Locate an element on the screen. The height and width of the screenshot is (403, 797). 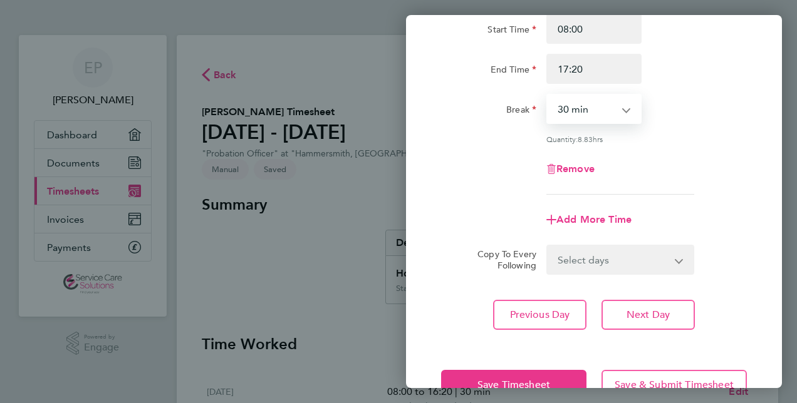
div: Quantity: hrs is located at coordinates (620, 139).